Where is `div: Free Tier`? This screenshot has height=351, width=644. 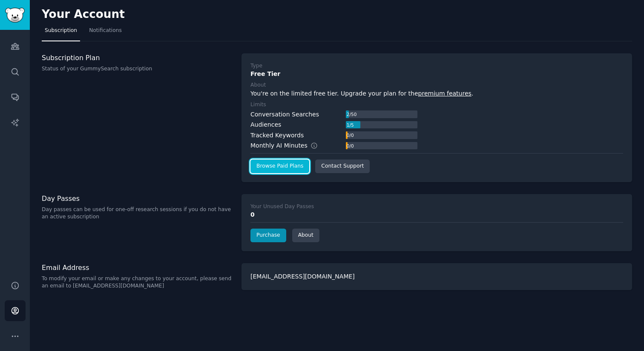
div: Free Tier is located at coordinates (437, 74).